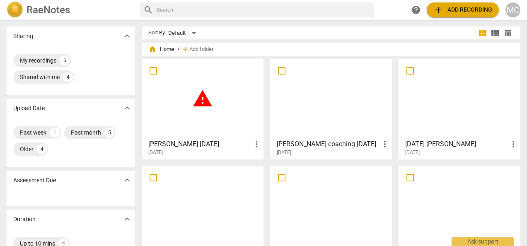  I want to click on p: Duration, so click(24, 219).